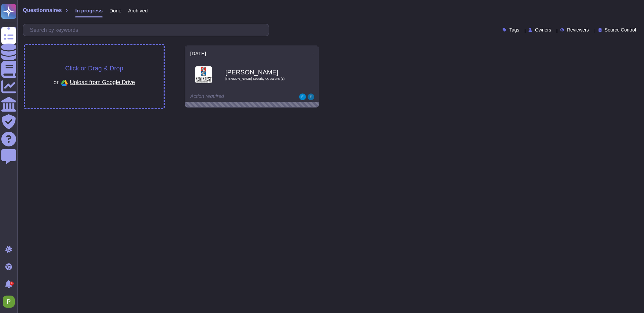 This screenshot has width=644, height=313. I want to click on button: user, so click(10, 301).